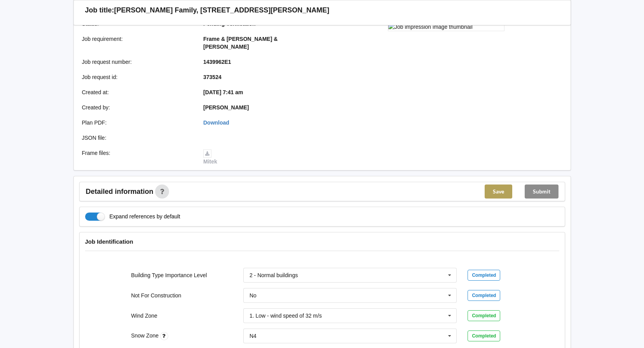 The width and height of the screenshot is (644, 348). What do you see at coordinates (286, 316) in the screenshot?
I see `div: 1. Low - wind speed of 32 m/s` at bounding box center [286, 316].